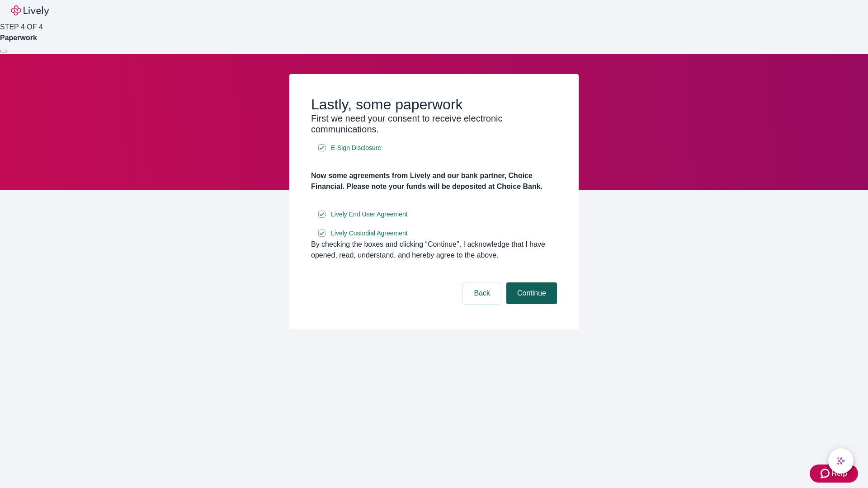 Image resolution: width=868 pixels, height=488 pixels. Describe the element at coordinates (356, 148) in the screenshot. I see `span: E-Sign Disclosure` at that location.